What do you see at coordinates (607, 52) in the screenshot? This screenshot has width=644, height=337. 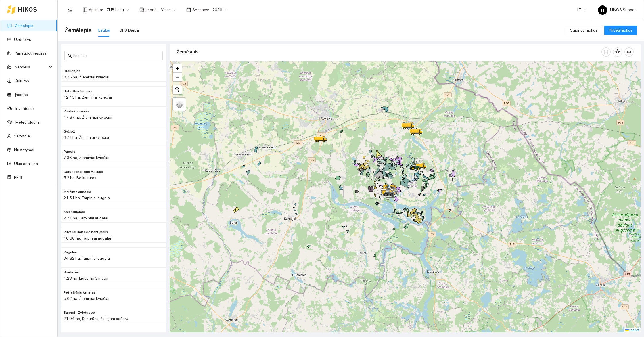 I see `span: column-width` at bounding box center [607, 52].